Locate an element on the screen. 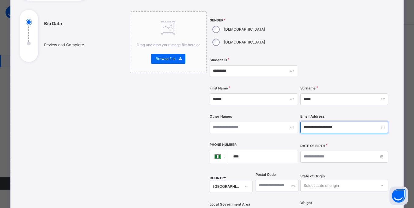  span: State of Origin is located at coordinates (313, 176).